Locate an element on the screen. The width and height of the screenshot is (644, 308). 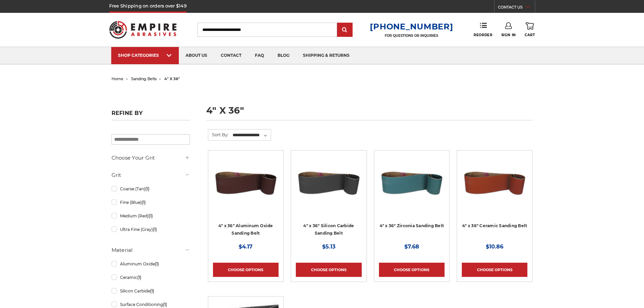
span: home is located at coordinates (117, 79).